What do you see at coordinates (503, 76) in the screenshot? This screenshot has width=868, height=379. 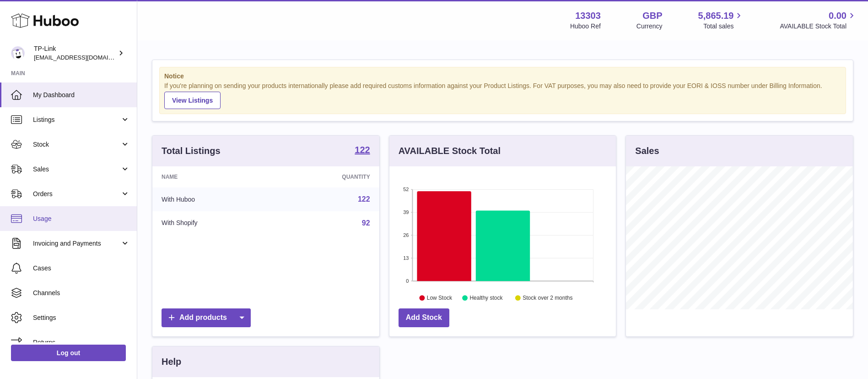 I see `strong: Notice` at bounding box center [503, 76].